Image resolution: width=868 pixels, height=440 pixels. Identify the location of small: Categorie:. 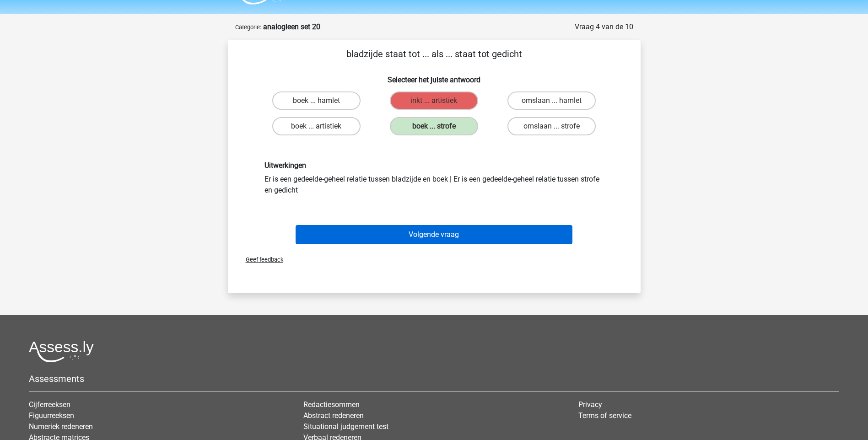
(248, 27).